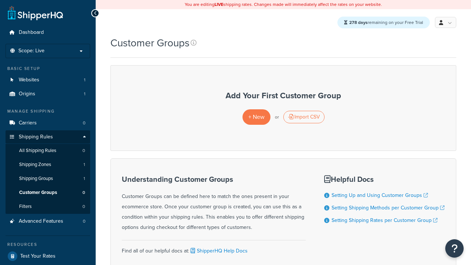 Image resolution: width=471 pixels, height=265 pixels. What do you see at coordinates (48, 68) in the screenshot?
I see `div: Basic Setup` at bounding box center [48, 68].